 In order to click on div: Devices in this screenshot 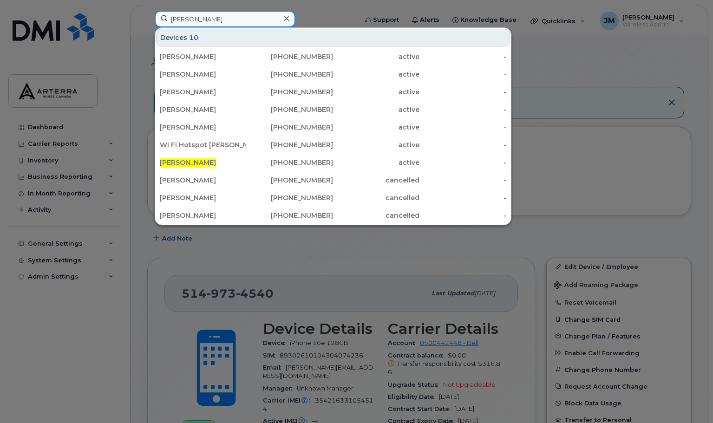, I will do `click(333, 38)`.